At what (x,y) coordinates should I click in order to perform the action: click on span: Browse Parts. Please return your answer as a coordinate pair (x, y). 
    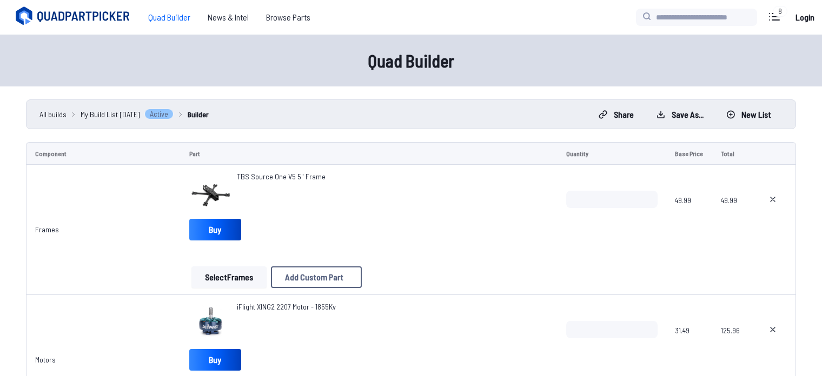
    Looking at the image, I should click on (288, 17).